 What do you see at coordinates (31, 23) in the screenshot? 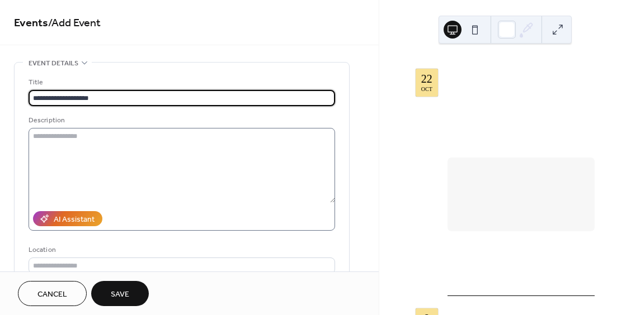
I see `a: Events` at bounding box center [31, 23].